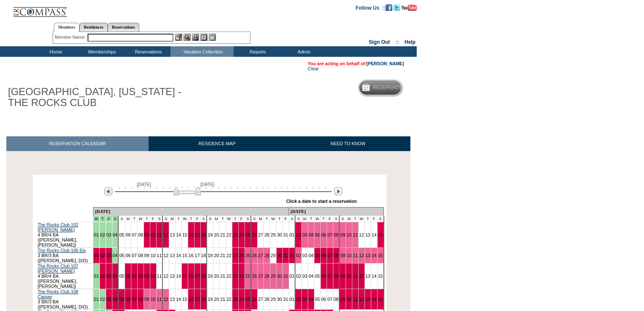 This screenshot has height=311, width=644. Describe the element at coordinates (348, 143) in the screenshot. I see `a: NEED TO KNOW` at that location.